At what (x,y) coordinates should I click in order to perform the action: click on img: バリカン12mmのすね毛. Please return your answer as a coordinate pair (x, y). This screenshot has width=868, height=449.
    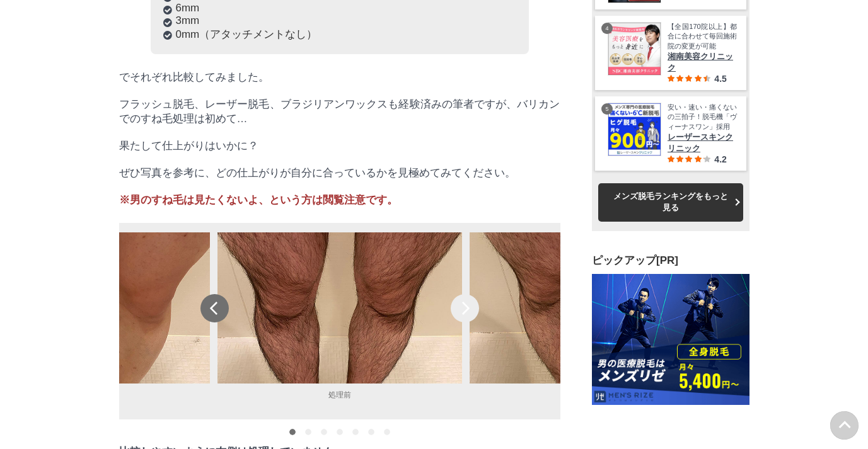
    Looking at the image, I should click on (592, 308).